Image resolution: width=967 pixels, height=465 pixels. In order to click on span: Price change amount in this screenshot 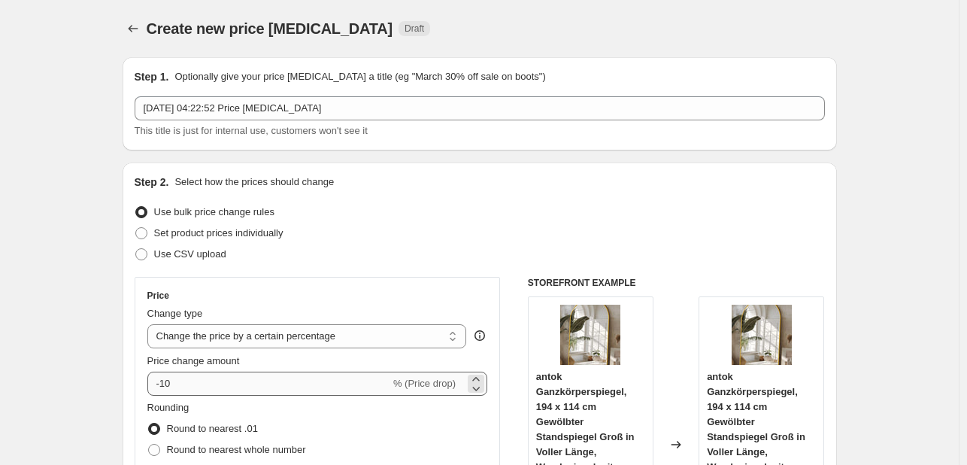, I will do `click(193, 360)`.